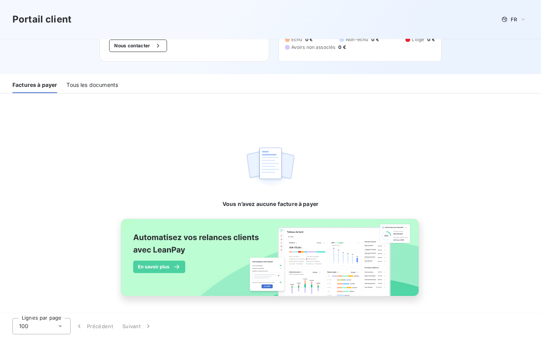 This screenshot has height=339, width=541. I want to click on span: Avoirs non associés, so click(313, 47).